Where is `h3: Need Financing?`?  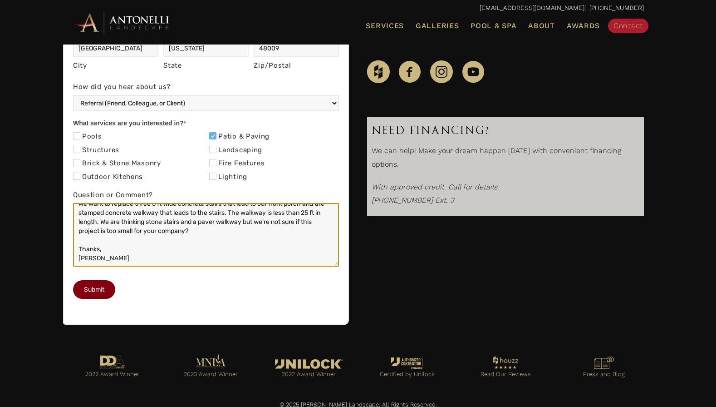
h3: Need Financing? is located at coordinates (505, 130).